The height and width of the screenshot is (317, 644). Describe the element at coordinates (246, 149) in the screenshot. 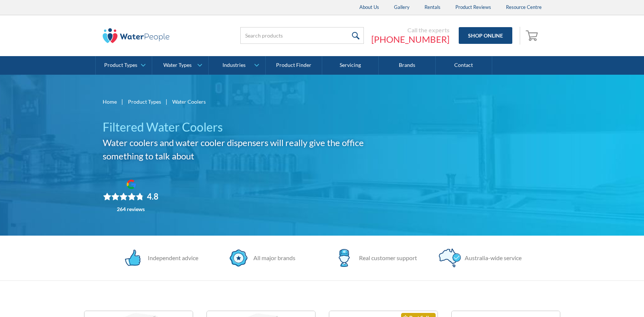

I see `h2: Water coolers and water cooler dispensers will really give the office something to talk about` at that location.